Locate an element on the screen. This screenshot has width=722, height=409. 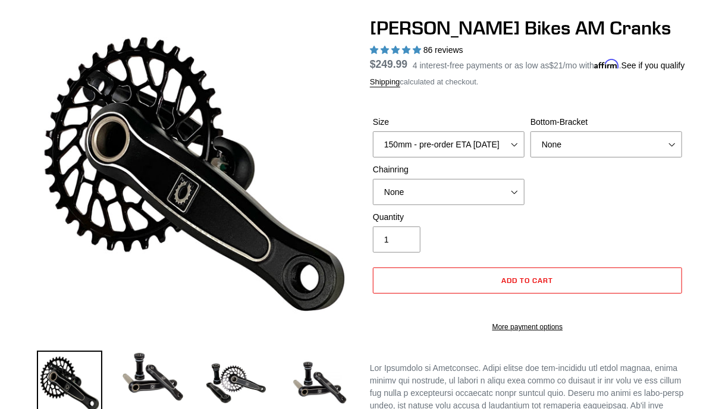
a: More payment options is located at coordinates (528, 327).